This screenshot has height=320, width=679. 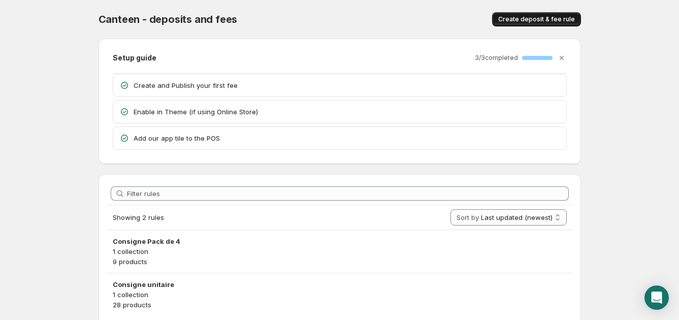 What do you see at coordinates (537, 19) in the screenshot?
I see `span: Create deposit & fee rule` at bounding box center [537, 19].